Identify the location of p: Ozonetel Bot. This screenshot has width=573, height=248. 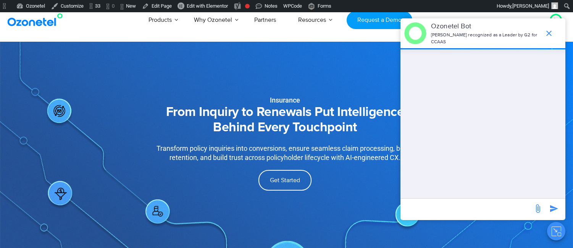
(486, 26).